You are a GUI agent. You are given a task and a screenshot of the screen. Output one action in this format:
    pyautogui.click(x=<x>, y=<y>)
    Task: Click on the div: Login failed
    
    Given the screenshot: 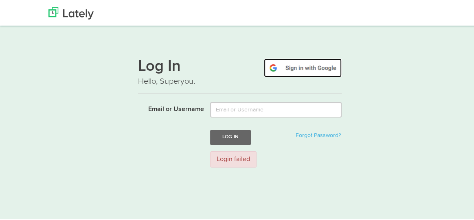 What is the action you would take?
    pyautogui.click(x=233, y=158)
    